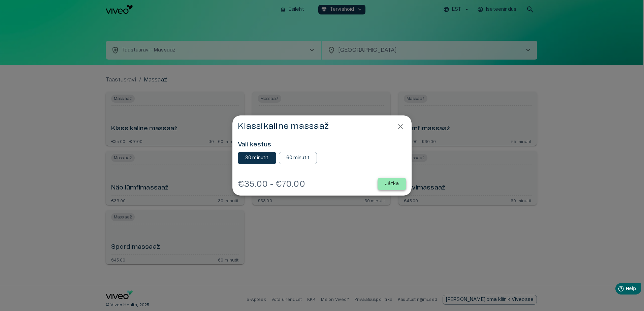  What do you see at coordinates (298, 158) in the screenshot?
I see `p: 60 minutit` at bounding box center [298, 158].